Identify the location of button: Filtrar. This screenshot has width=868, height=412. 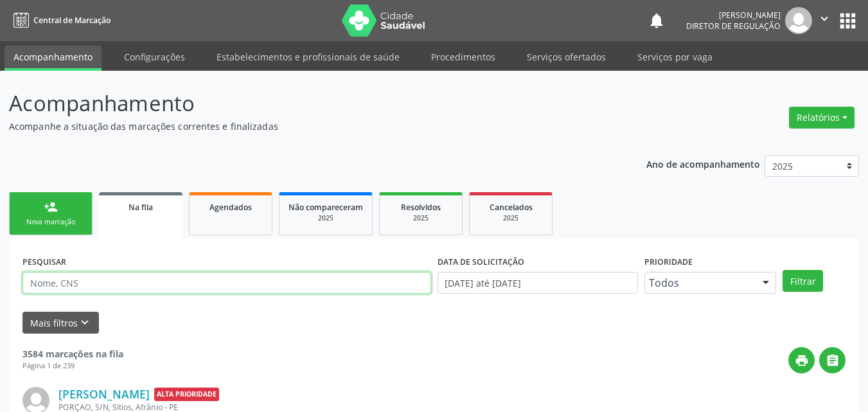
(803, 281).